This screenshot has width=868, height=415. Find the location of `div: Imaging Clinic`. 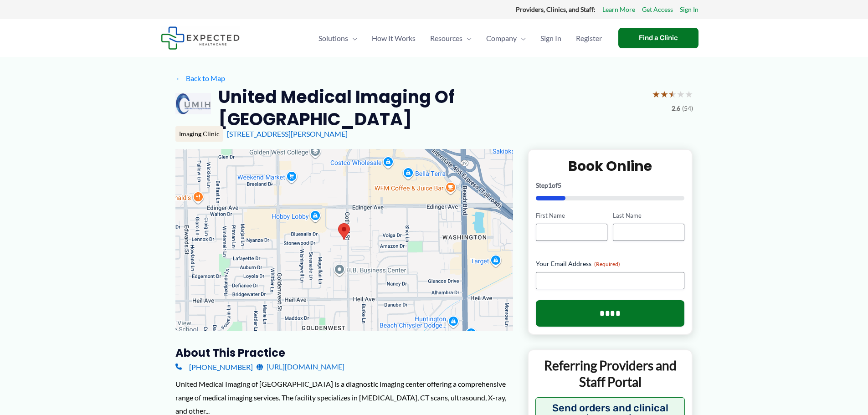

div: Imaging Clinic is located at coordinates (199, 134).